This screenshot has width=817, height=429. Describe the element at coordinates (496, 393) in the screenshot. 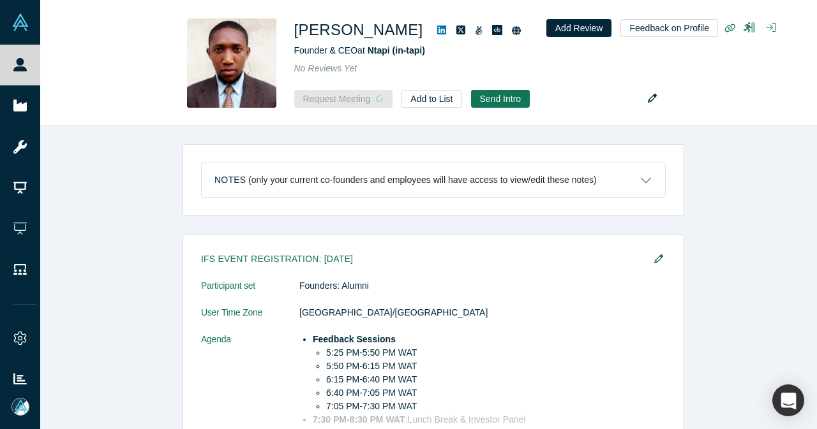

I see `li: 6:40 PM - 7:05 PM WAT` at that location.